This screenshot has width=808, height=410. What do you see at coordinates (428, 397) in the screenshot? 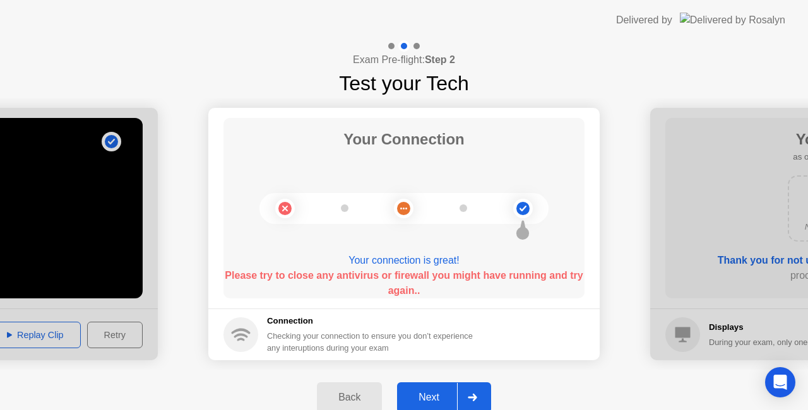
I see `div: Next` at bounding box center [428, 397].